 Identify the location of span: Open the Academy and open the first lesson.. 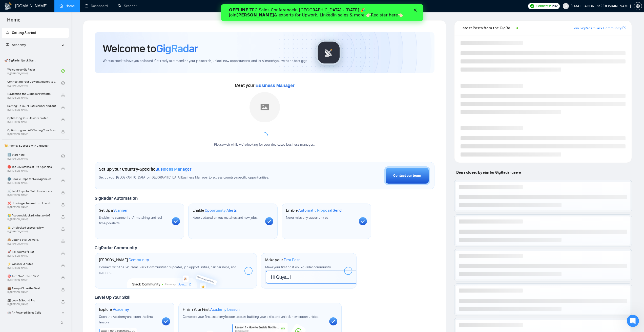
(126, 319).